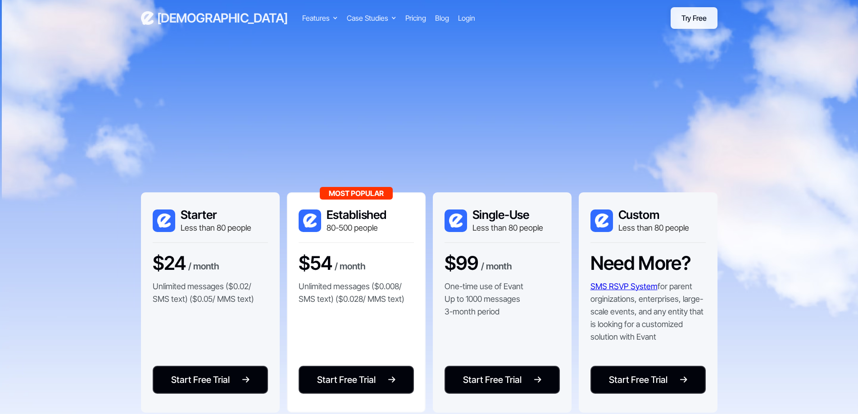  What do you see at coordinates (214, 18) in the screenshot?
I see `a: home` at bounding box center [214, 18].